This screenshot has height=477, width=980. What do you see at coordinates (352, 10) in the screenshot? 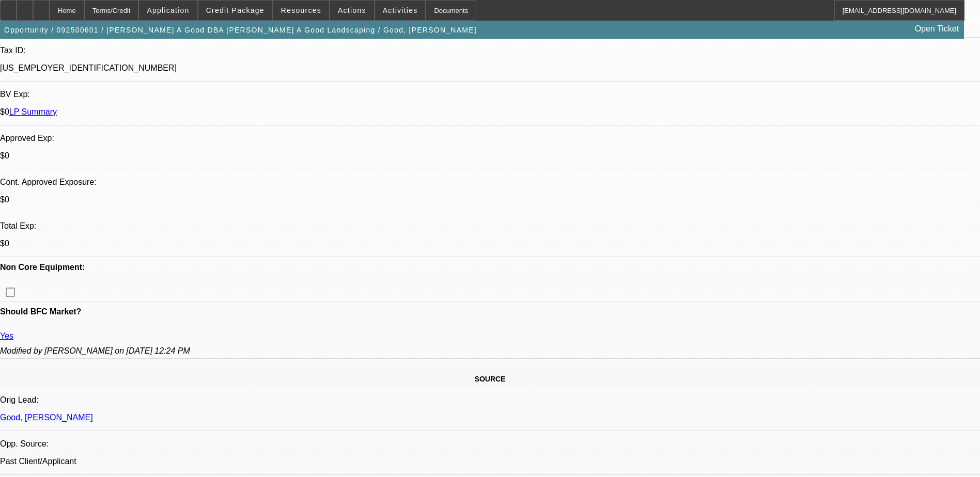
I see `span: Actions` at bounding box center [352, 10].